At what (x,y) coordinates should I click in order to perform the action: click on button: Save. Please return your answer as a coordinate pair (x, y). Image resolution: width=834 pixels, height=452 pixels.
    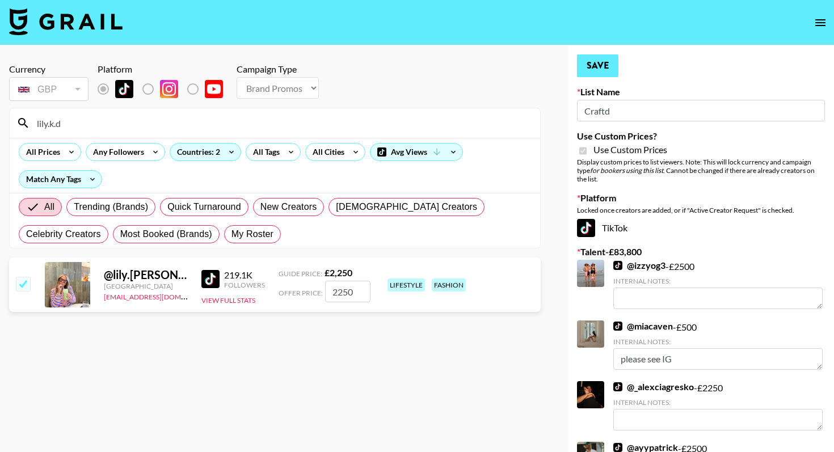
    Looking at the image, I should click on (597, 66).